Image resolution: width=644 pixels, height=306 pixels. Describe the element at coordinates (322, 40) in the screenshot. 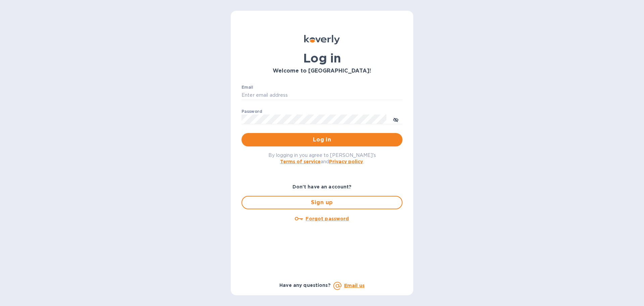

I see `img: Koverly` at that location.